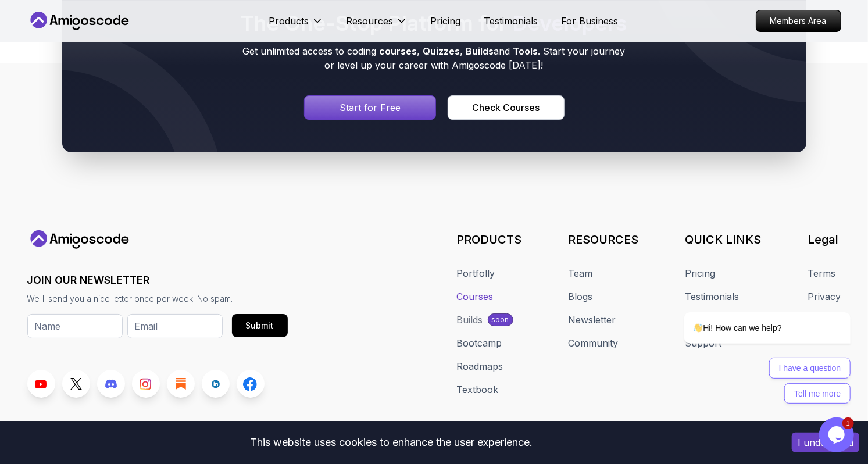  I want to click on a: Instagram link, so click(146, 384).